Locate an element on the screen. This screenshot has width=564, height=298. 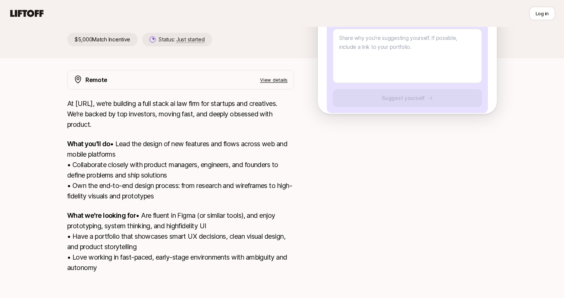
p: Status: is located at coordinates (181, 40).